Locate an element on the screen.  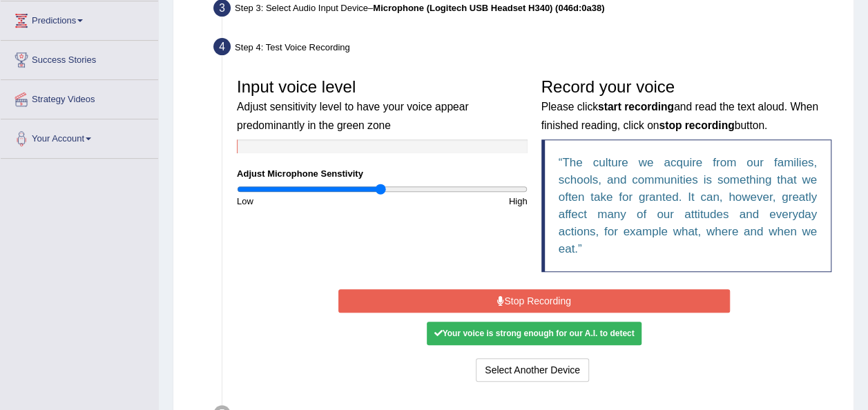
b: Microphone (Logitech USB Headset H340) (046d:0a38) is located at coordinates (488, 8).